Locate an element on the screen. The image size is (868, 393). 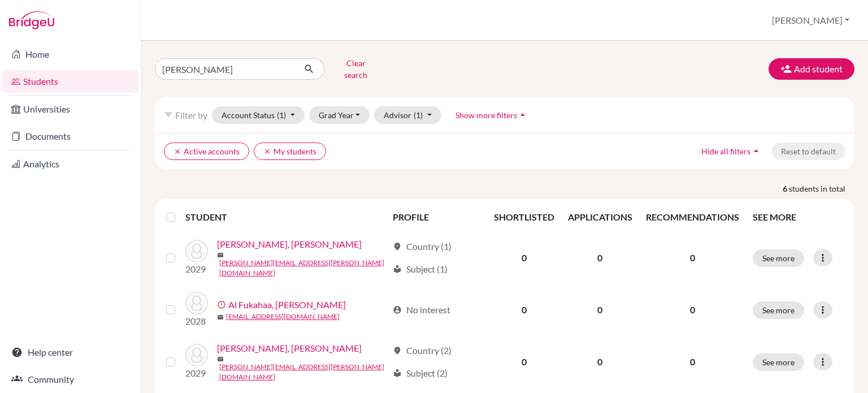
th: PROFILE is located at coordinates (436, 217).